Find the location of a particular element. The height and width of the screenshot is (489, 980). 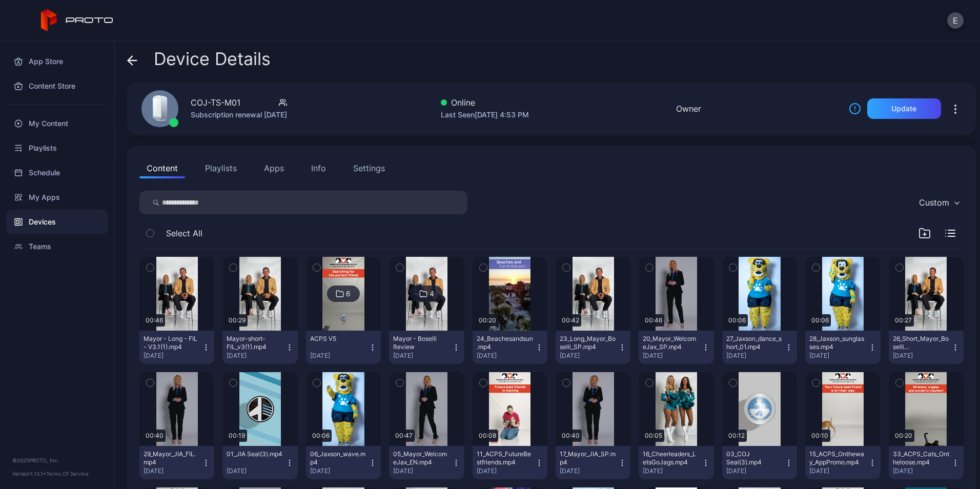

div: 20_Mayor_WelcomeJax_SP.mp4 is located at coordinates (671, 343).